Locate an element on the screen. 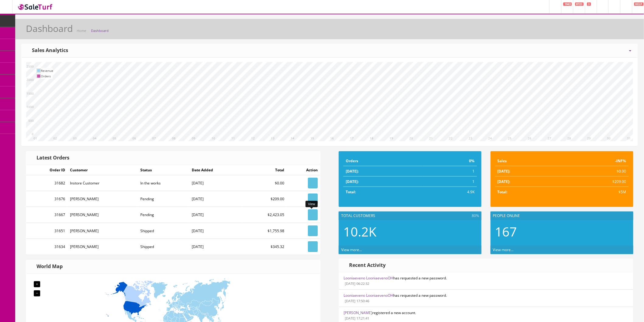 The width and height of the screenshot is (644, 322). td: 31651 is located at coordinates (47, 231).